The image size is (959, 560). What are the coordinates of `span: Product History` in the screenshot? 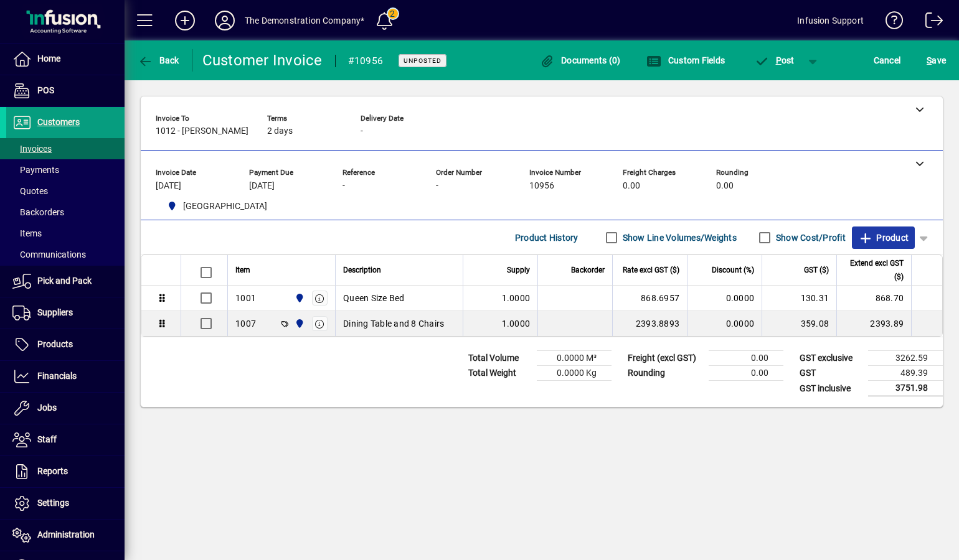 It's located at (547, 237).